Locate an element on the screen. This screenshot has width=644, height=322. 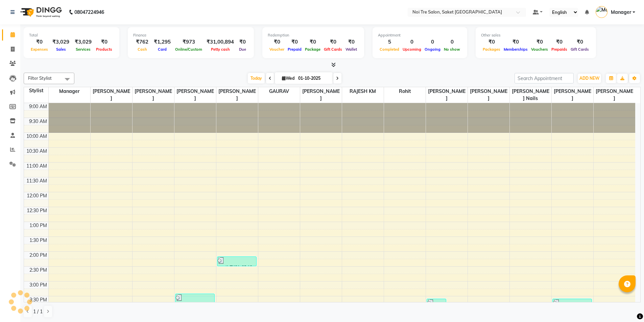
span: Package is located at coordinates (313, 49).